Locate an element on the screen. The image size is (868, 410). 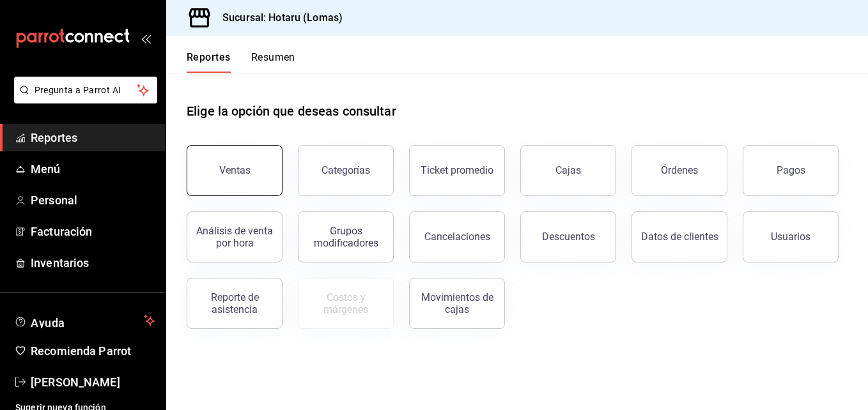
button: Movimientos de cajas is located at coordinates (457, 303).